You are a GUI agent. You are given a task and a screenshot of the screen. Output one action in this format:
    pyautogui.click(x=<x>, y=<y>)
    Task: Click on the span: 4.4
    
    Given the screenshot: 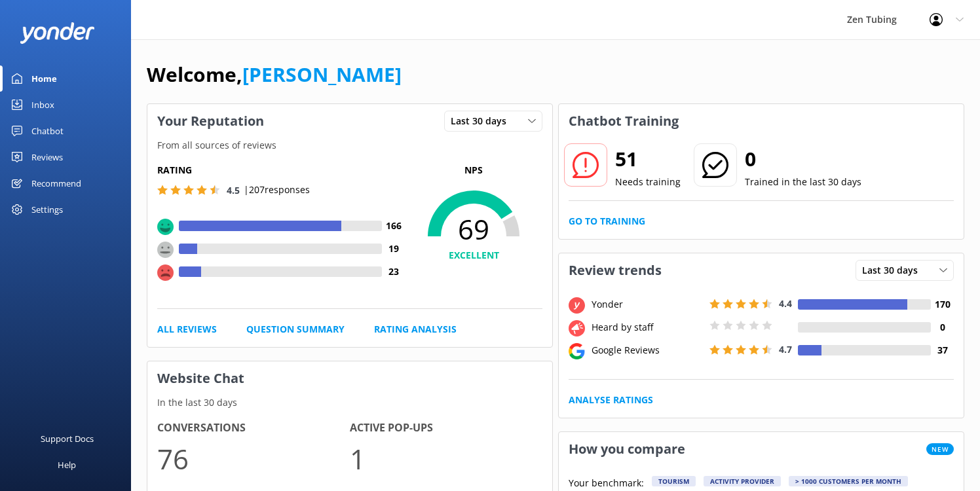 What is the action you would take?
    pyautogui.click(x=785, y=303)
    